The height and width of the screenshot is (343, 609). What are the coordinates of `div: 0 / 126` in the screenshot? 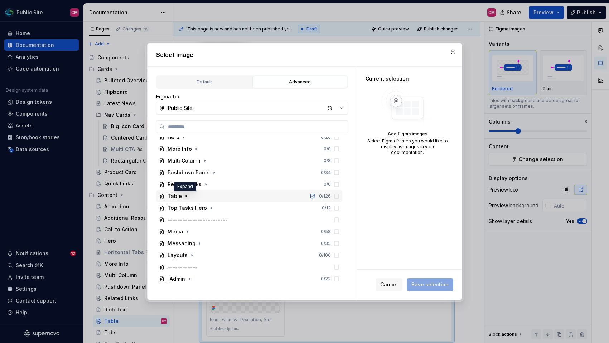 It's located at (325, 196).